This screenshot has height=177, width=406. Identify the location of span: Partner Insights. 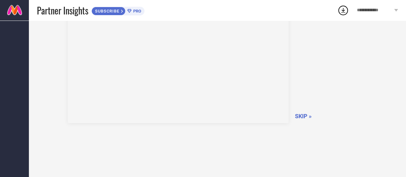
(63, 10).